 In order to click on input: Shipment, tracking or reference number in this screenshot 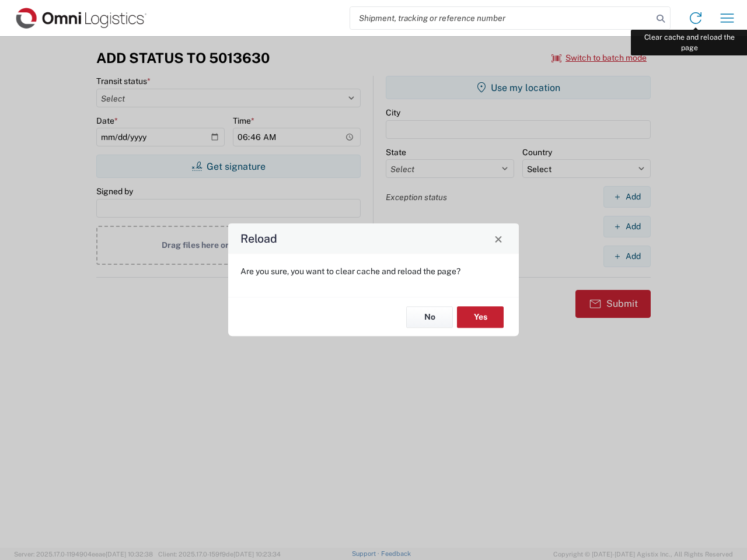, I will do `click(501, 18)`.